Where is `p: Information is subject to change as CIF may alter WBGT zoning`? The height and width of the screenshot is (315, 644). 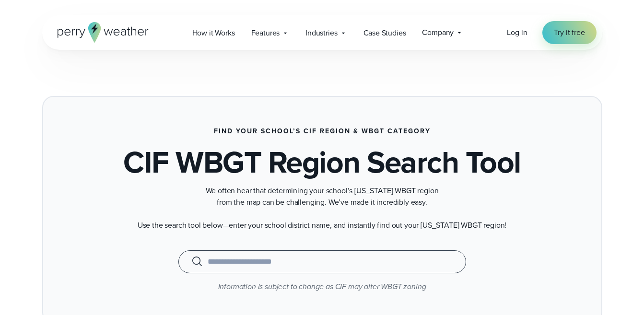
p: Information is subject to change as CIF may alter WBGT zoning is located at coordinates (322, 287).